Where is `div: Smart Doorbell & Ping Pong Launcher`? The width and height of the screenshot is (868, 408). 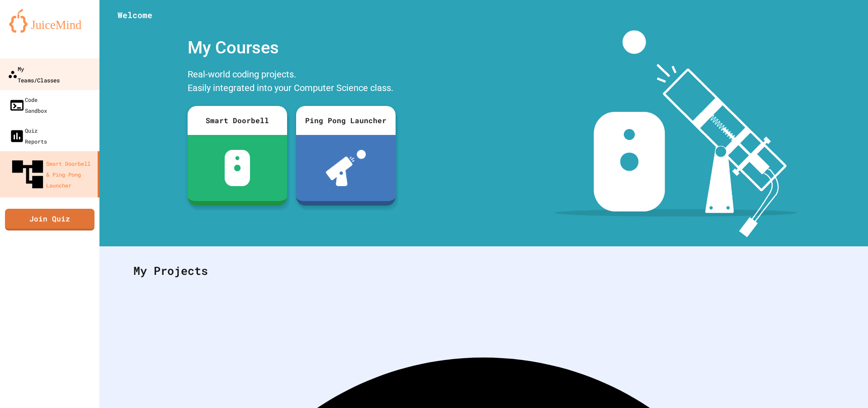 div: Smart Doorbell & Ping Pong Launcher is located at coordinates (52, 174).